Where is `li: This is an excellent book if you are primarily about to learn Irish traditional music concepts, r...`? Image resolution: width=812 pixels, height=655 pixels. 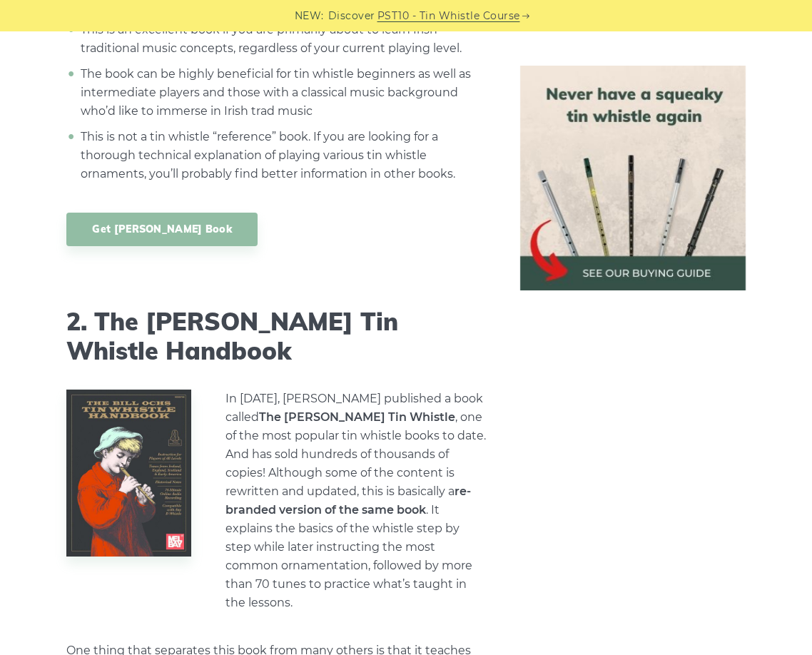
li: This is an excellent book if you are primarily about to learn Irish traditional music concepts, r... is located at coordinates (281, 39).